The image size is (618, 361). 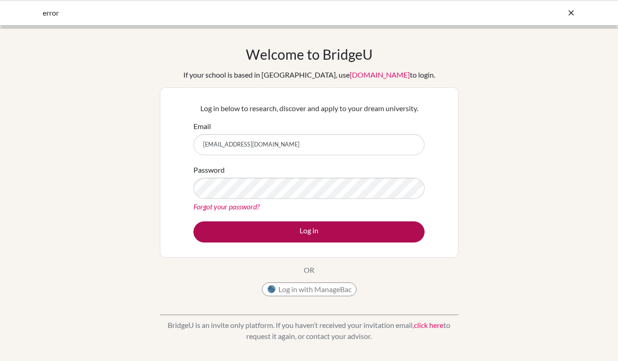 I want to click on button: Log in, so click(x=309, y=232).